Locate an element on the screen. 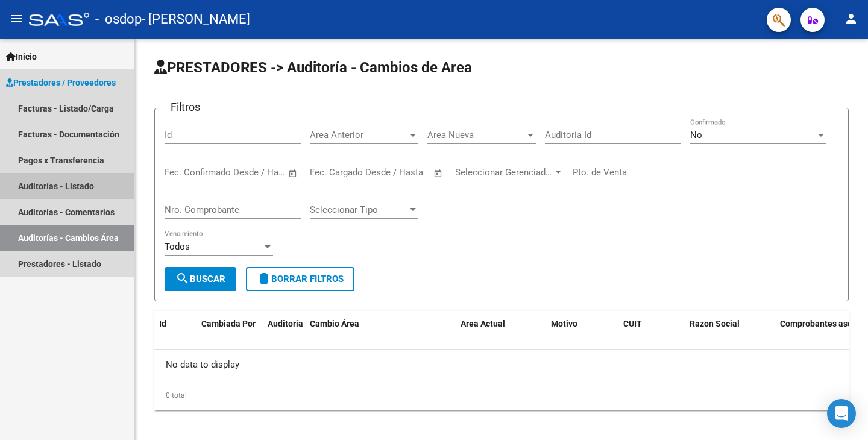 The image size is (868, 440). span: PRESTADORES -> Auditoría - Cambios de Area is located at coordinates (313, 67).